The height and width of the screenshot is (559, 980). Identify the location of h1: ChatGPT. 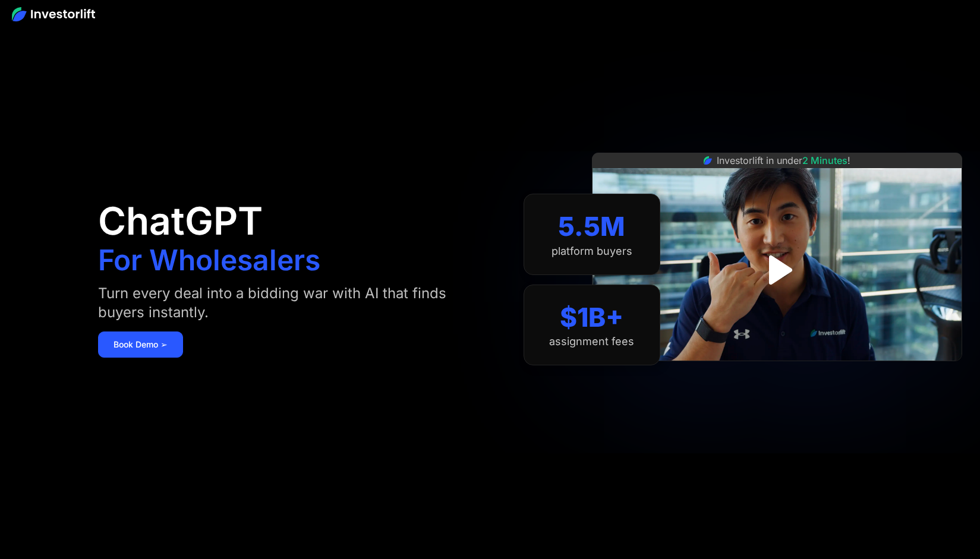
(180, 221).